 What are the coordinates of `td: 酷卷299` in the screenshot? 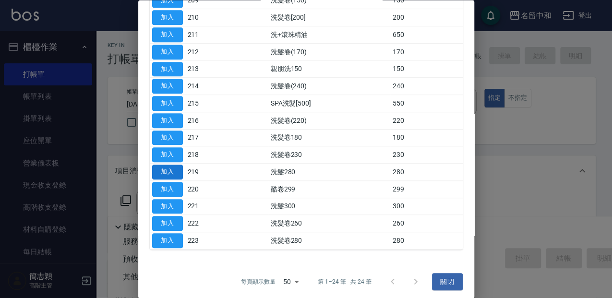 It's located at (329, 190).